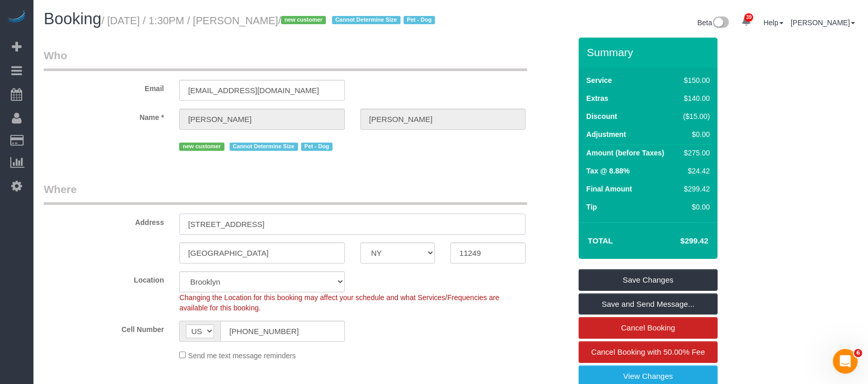 The height and width of the screenshot is (384, 868). Describe the element at coordinates (606, 134) in the screenshot. I see `label: Adjustment` at that location.